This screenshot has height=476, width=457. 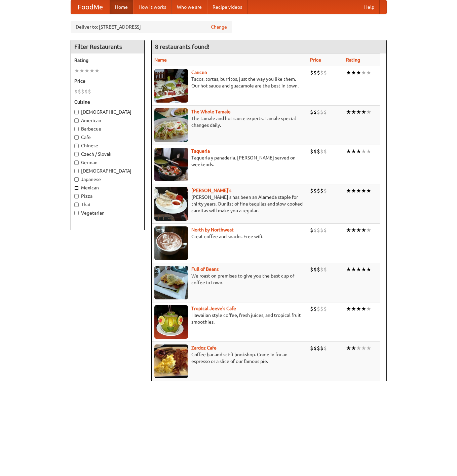 I want to click on input: Mexican, so click(x=76, y=188).